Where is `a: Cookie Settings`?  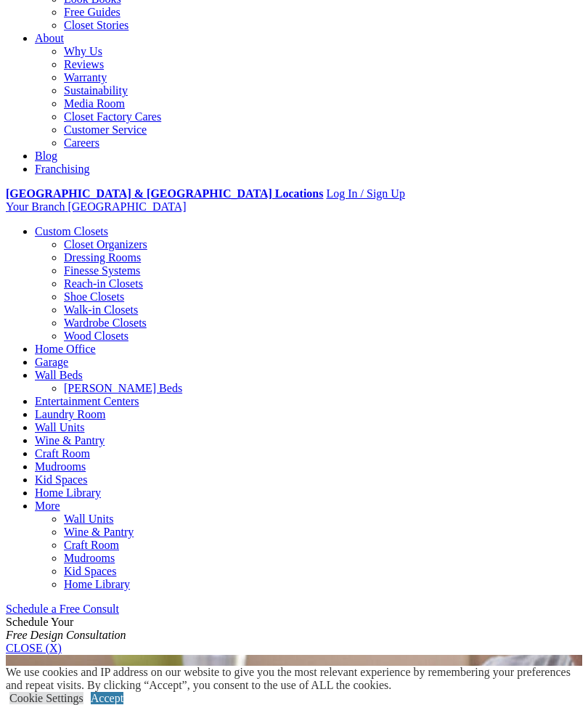 a: Cookie Settings is located at coordinates (47, 697).